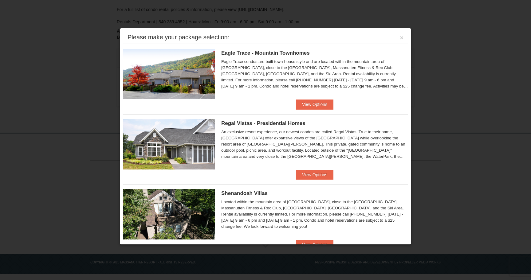 This screenshot has height=280, width=531. What do you see at coordinates (169, 144) in the screenshot?
I see `img: 19218991-1-902409a9.jpg` at bounding box center [169, 144].